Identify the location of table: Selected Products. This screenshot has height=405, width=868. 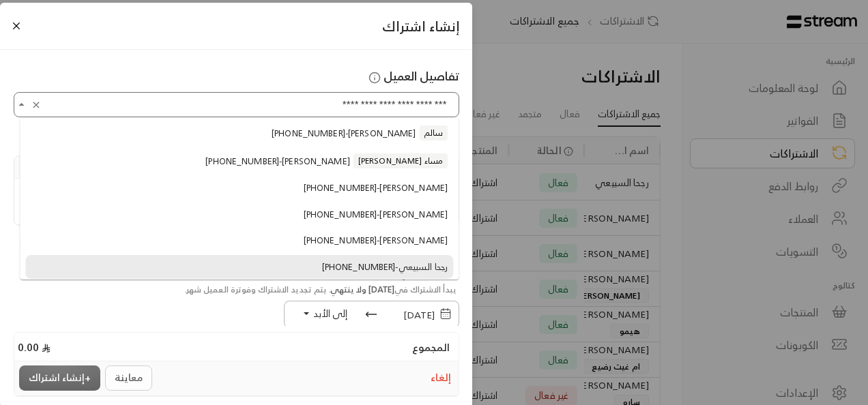
(236, 192).